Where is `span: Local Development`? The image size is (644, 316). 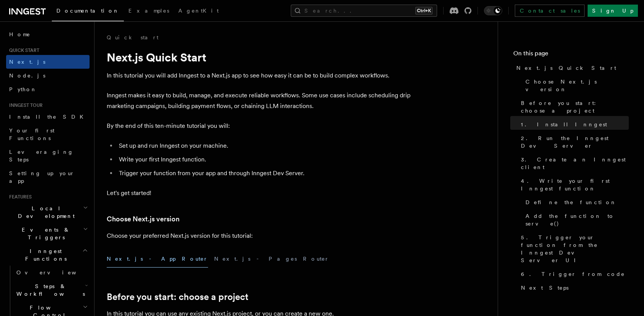
span: Local Development is located at coordinates (44, 212).